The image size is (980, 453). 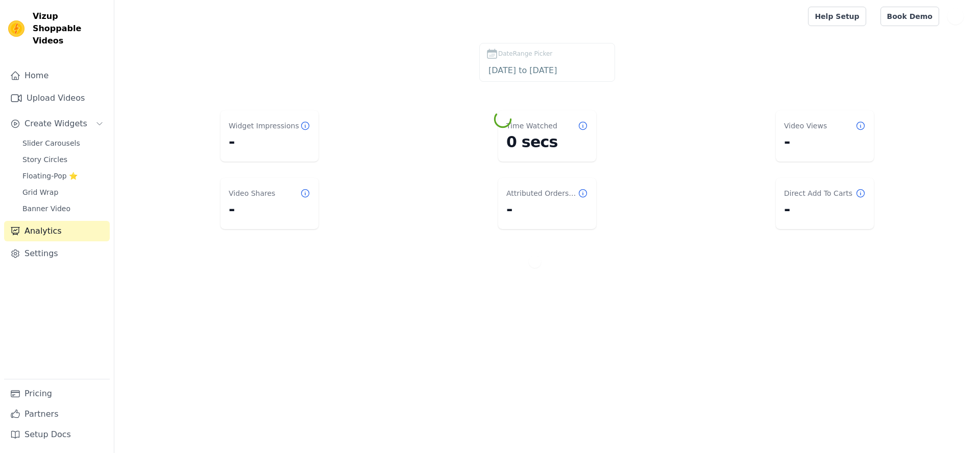 What do you see at coordinates (16, 28) in the screenshot?
I see `img: Vizup` at bounding box center [16, 28].